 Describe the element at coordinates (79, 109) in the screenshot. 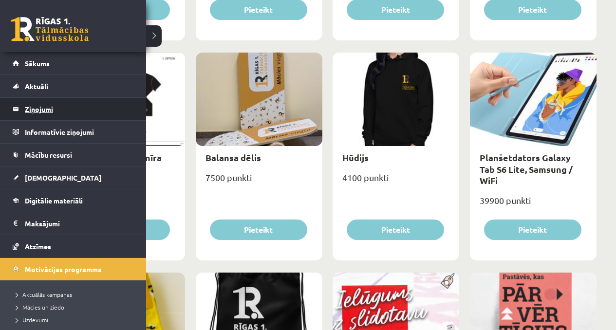

I see `legend: Ziņojumi` at that location.